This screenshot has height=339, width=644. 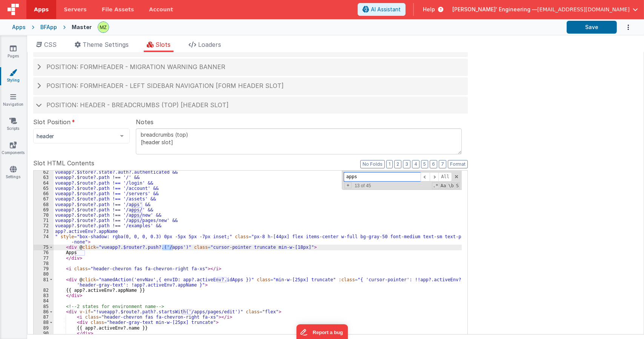 What do you see at coordinates (591, 27) in the screenshot?
I see `button: Save` at bounding box center [591, 27].